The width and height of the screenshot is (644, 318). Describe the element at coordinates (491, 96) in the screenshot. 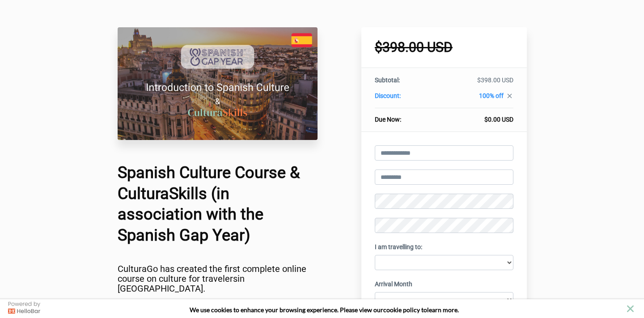

I see `span: 100% off` at that location.